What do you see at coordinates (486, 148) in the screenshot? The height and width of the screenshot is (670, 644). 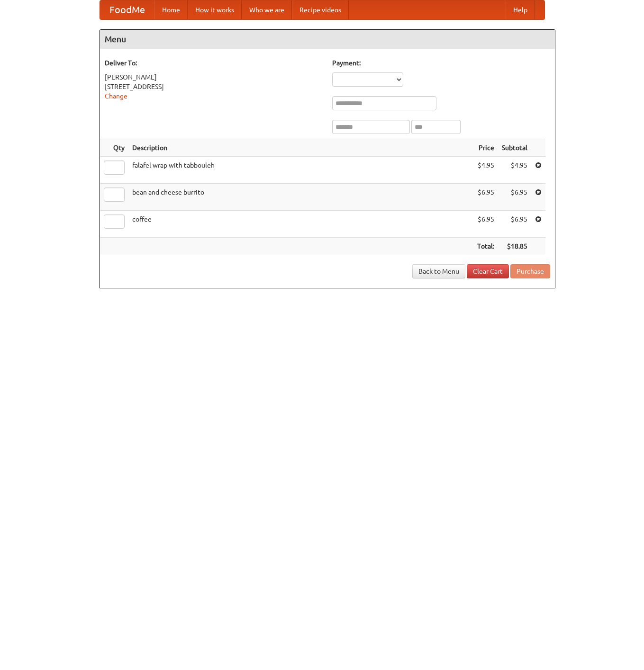 I see `th: Price` at bounding box center [486, 148].